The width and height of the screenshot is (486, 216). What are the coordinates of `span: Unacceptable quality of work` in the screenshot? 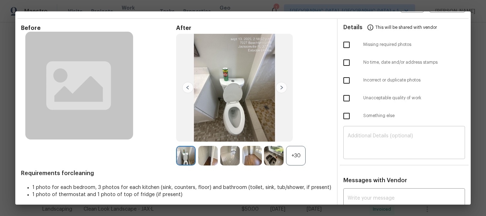 It's located at (414, 98).